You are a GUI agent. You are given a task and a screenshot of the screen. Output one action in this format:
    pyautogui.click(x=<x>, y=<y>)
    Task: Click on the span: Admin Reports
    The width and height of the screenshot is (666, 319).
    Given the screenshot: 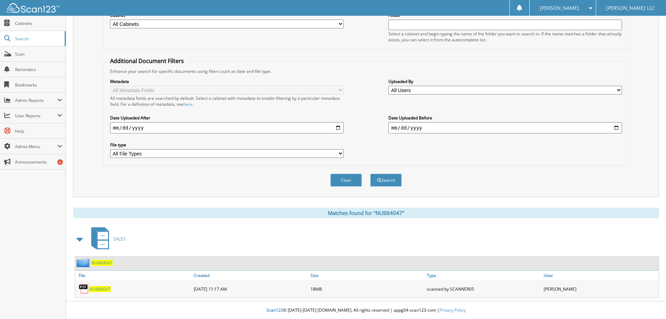 What is the action you would take?
    pyautogui.click(x=36, y=100)
    